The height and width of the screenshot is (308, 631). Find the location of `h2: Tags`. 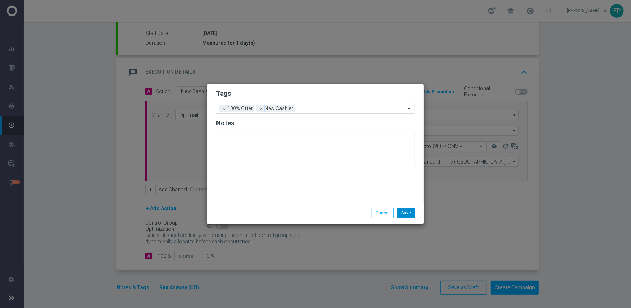

h2: Tags is located at coordinates (315, 94).